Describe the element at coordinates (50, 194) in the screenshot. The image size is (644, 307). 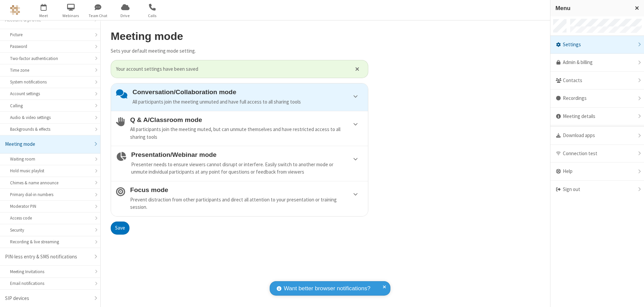
I see `div: Primary dial-in numbers` at that location.